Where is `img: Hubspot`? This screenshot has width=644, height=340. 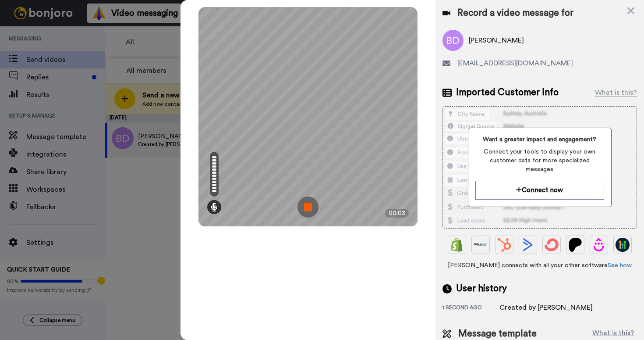 img: Hubspot is located at coordinates (504, 245).